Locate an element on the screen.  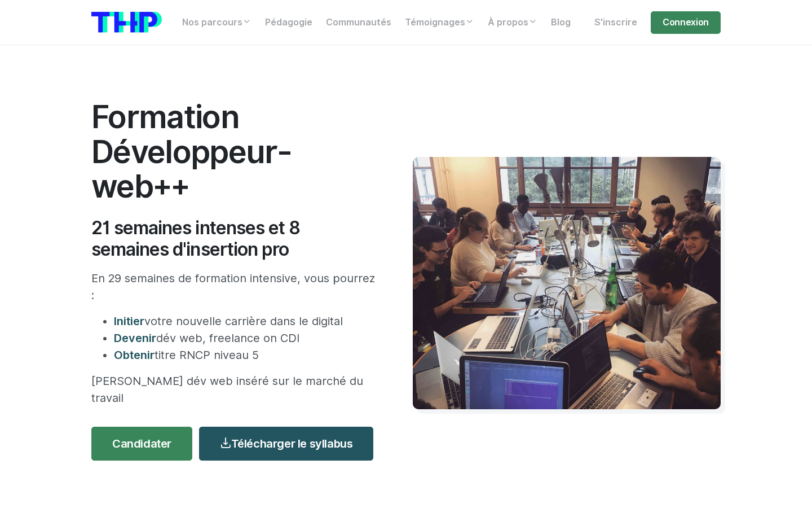
img: Travail is located at coordinates (567, 283).